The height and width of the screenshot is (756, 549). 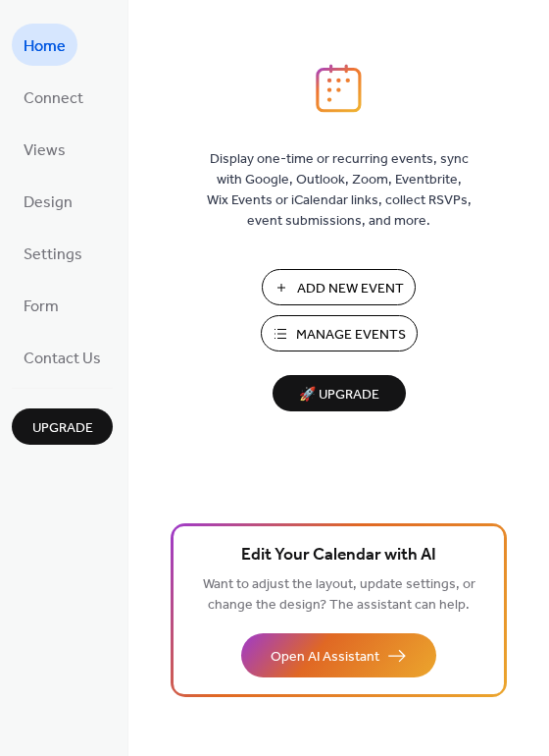 What do you see at coordinates (41, 306) in the screenshot?
I see `span: Form` at bounding box center [41, 306].